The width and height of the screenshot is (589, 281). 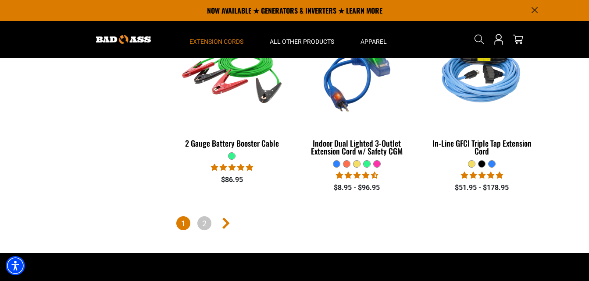 What do you see at coordinates (216, 39) in the screenshot?
I see `summary: Extension Cords` at bounding box center [216, 39].